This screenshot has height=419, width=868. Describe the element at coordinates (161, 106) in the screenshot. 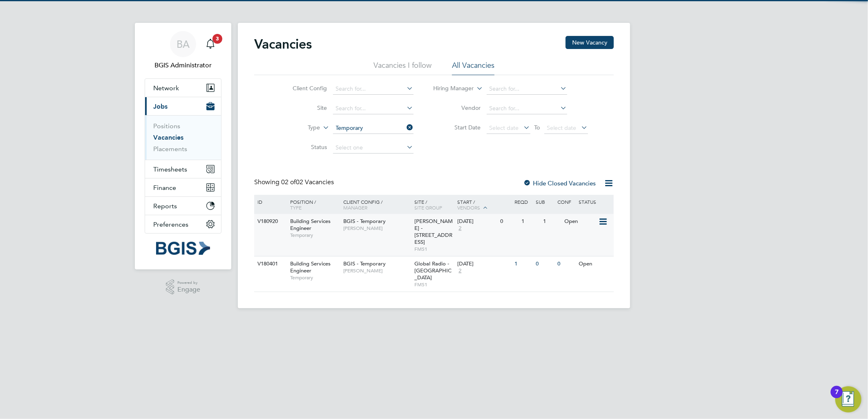

I see `span: Jobs` at that location.